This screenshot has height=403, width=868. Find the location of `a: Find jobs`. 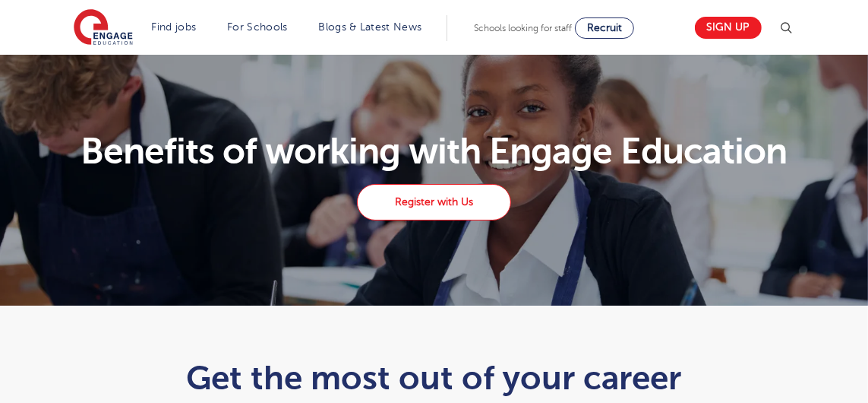

a: Find jobs is located at coordinates (174, 27).